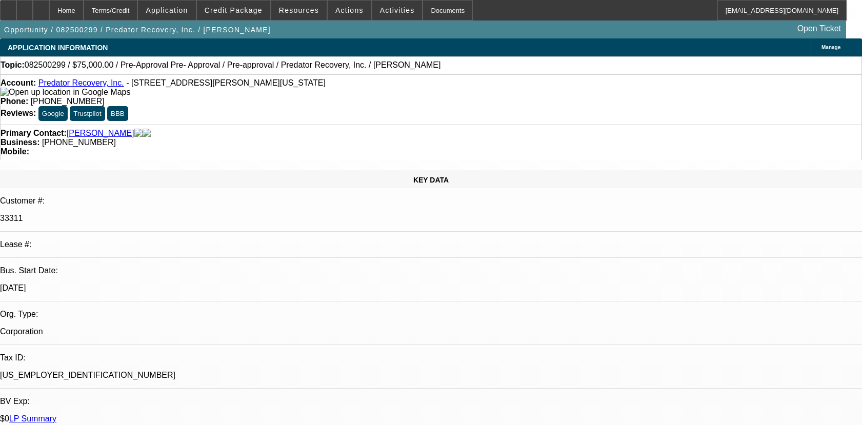 The height and width of the screenshot is (425, 862). Describe the element at coordinates (349, 10) in the screenshot. I see `button: Actions` at that location.